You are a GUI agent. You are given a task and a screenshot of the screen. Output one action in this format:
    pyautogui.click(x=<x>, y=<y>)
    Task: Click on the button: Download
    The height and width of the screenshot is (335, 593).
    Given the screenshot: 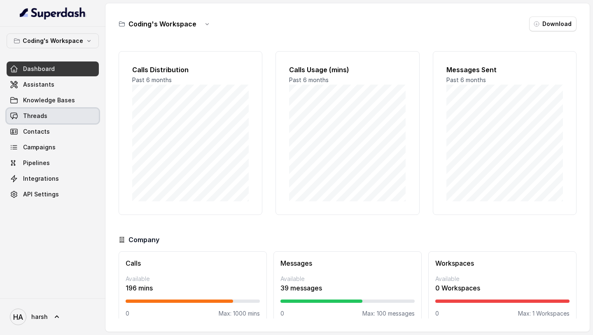 What is the action you would take?
    pyautogui.click(x=553, y=24)
    